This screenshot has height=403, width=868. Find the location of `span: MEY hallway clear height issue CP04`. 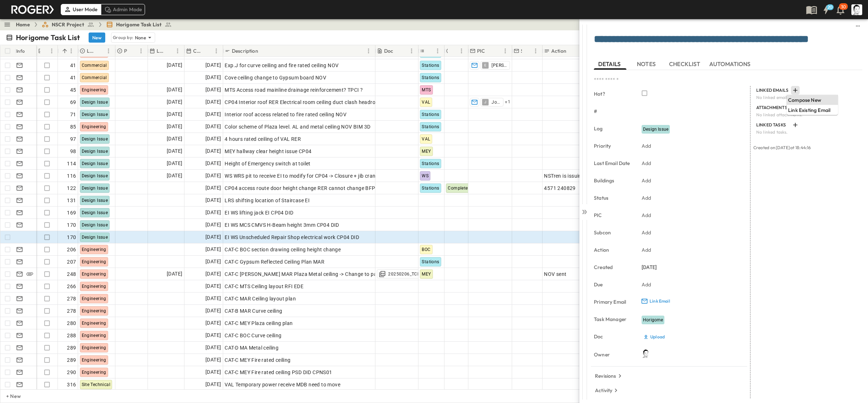

span: MEY hallway clear height issue CP04 is located at coordinates (268, 152).